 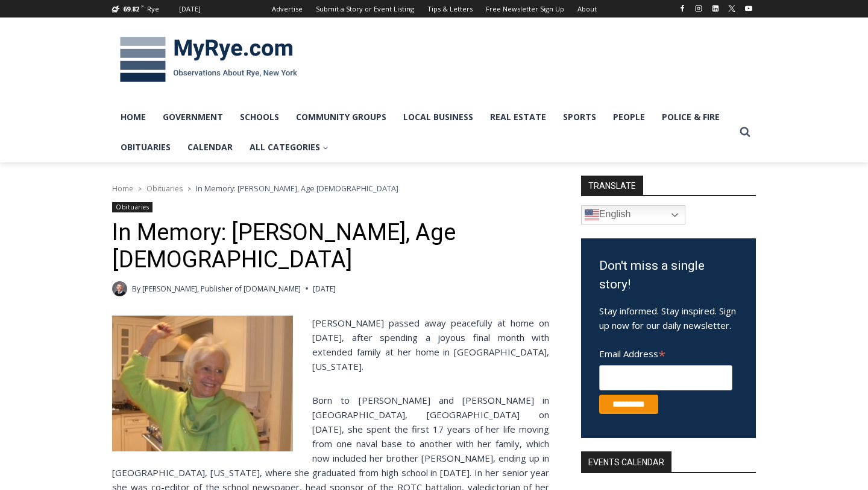 I want to click on a: Government, so click(x=193, y=117).